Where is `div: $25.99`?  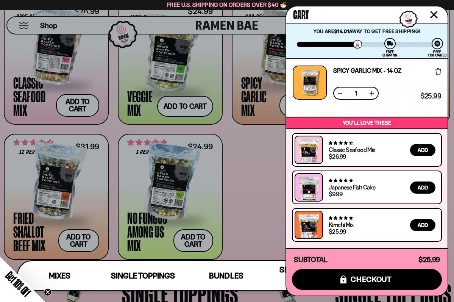 div: $25.99 is located at coordinates (337, 231).